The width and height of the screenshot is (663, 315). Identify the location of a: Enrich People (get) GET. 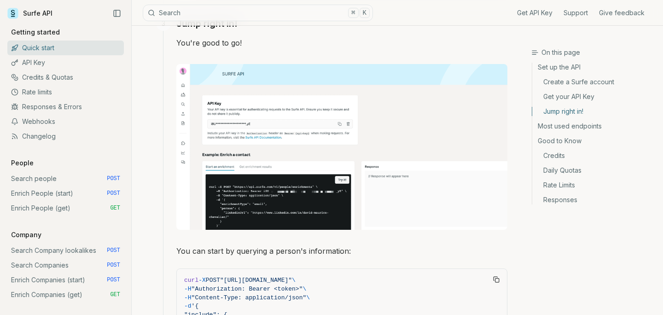
(65, 208).